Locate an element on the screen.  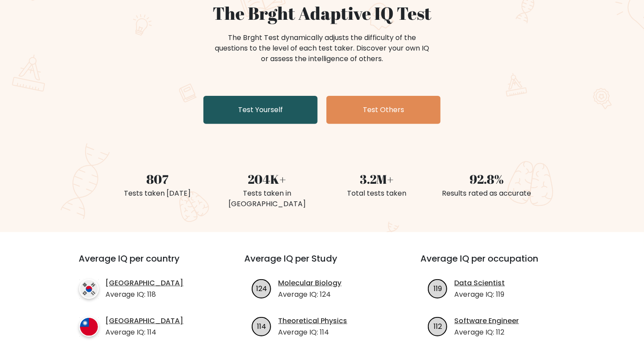
a: Test Yourself is located at coordinates (261, 110).